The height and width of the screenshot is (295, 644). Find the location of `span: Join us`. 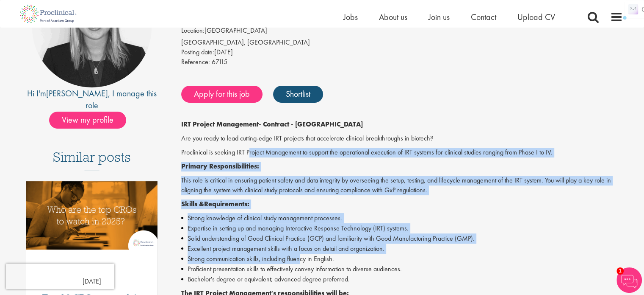

span: Join us is located at coordinates (439, 17).